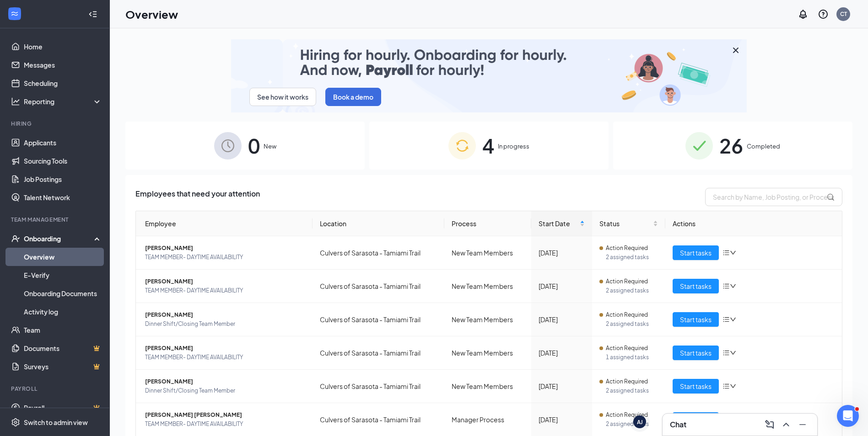 The image size is (868, 436). I want to click on svg: WorkstreamLogo, so click(15, 14).